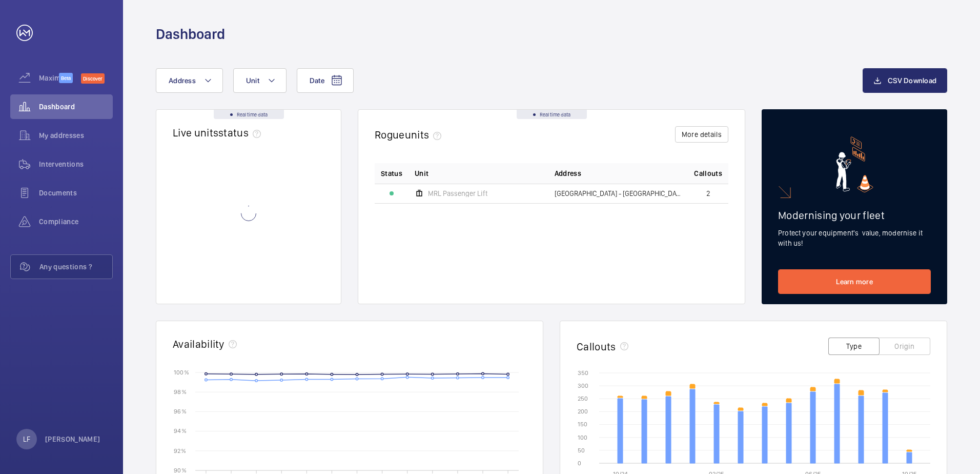  What do you see at coordinates (325, 81) in the screenshot?
I see `button: Date` at bounding box center [325, 81].